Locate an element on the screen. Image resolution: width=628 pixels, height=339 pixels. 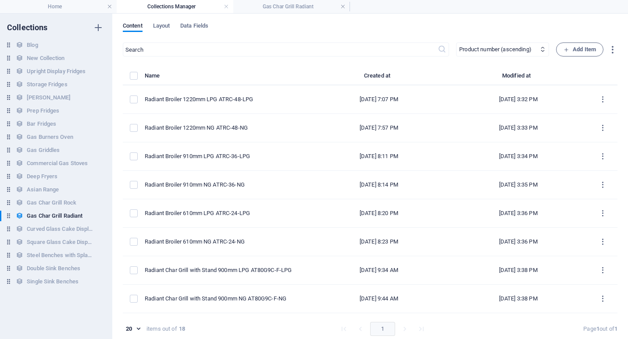
th: Created at is located at coordinates (379, 78).